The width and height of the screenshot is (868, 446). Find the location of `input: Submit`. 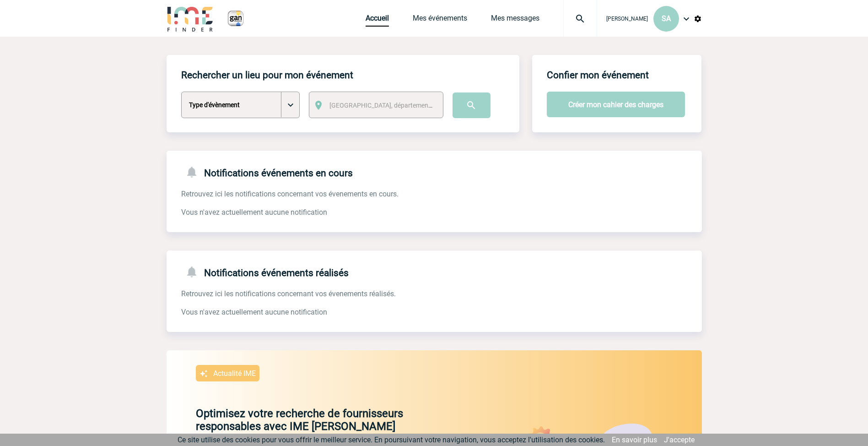

input: Submit is located at coordinates (471, 106).